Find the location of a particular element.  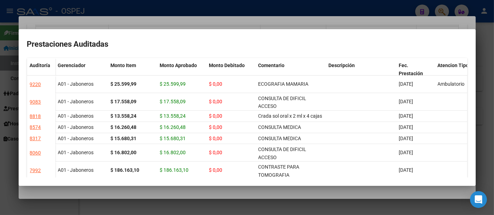

span: Monto Item is located at coordinates (123, 65).